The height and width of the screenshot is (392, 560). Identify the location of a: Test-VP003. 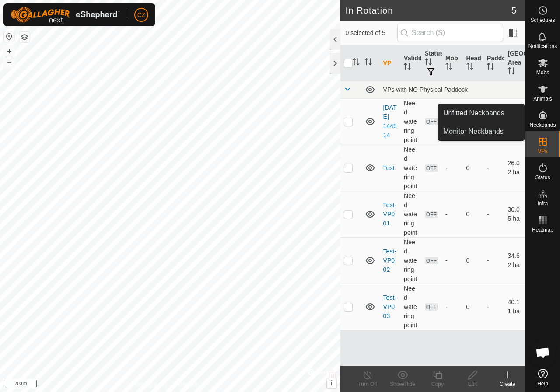
(390, 307).